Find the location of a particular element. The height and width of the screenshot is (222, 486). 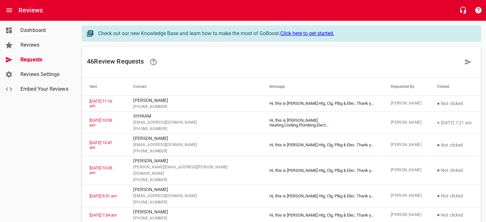

a: Click here to get started. is located at coordinates (307, 33).